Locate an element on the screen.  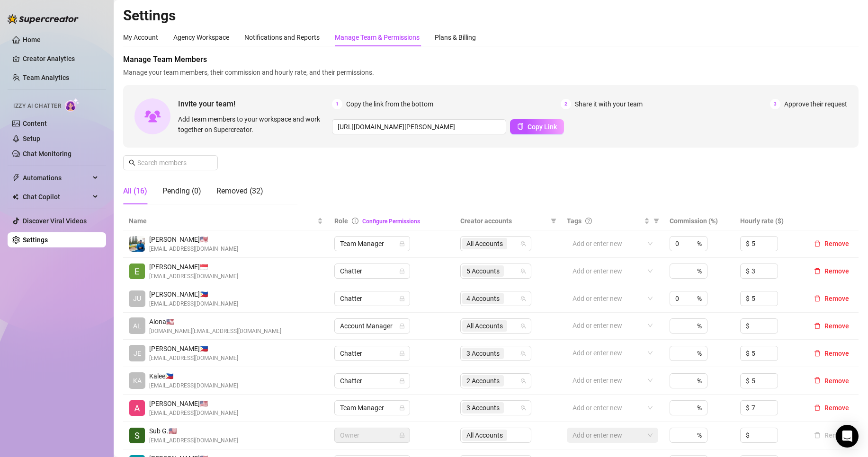
span: Manage your team members, their commission and hourly rate, and their permissions. is located at coordinates (490, 72).